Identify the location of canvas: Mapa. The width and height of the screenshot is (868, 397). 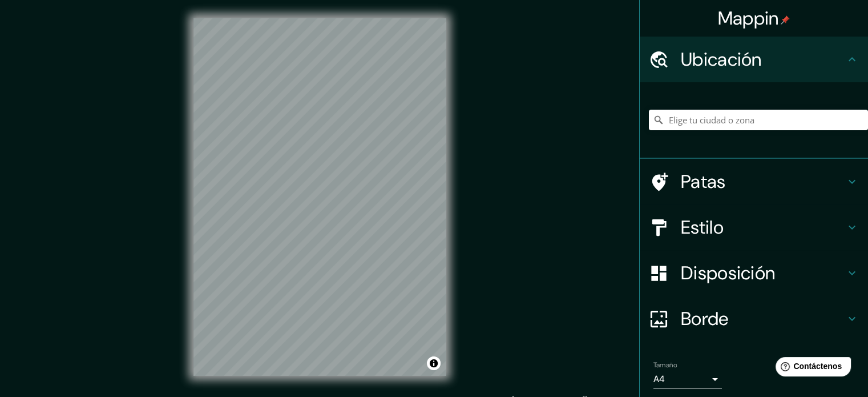
(320, 197).